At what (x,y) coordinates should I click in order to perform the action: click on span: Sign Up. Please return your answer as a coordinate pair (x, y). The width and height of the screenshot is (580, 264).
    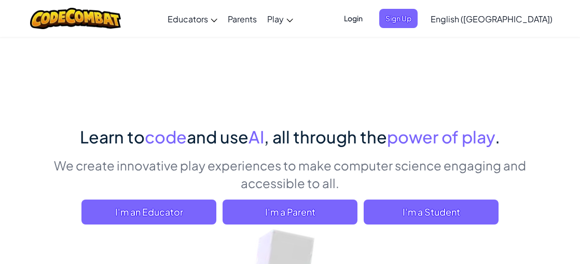
    Looking at the image, I should click on (399, 18).